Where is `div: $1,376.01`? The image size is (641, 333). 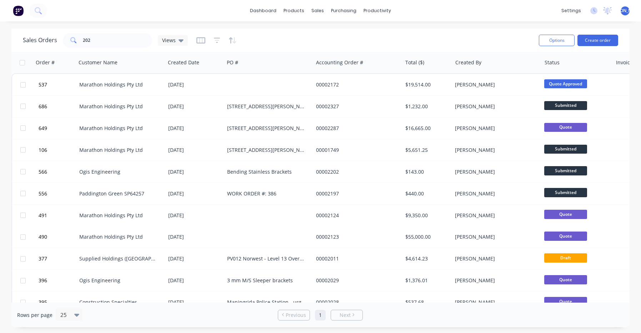 div: $1,376.01 is located at coordinates (426, 280).